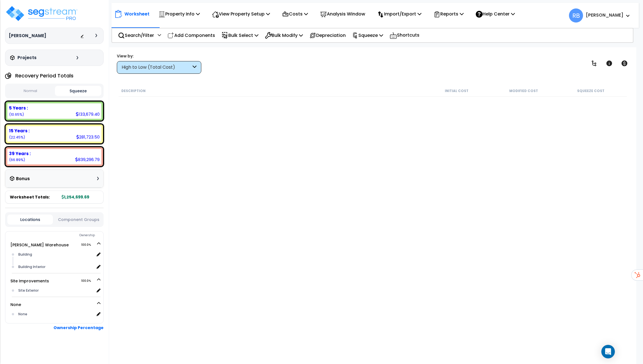 The height and width of the screenshot is (364, 643). What do you see at coordinates (87, 159) in the screenshot?
I see `div: 839,296.79` at bounding box center [87, 159].